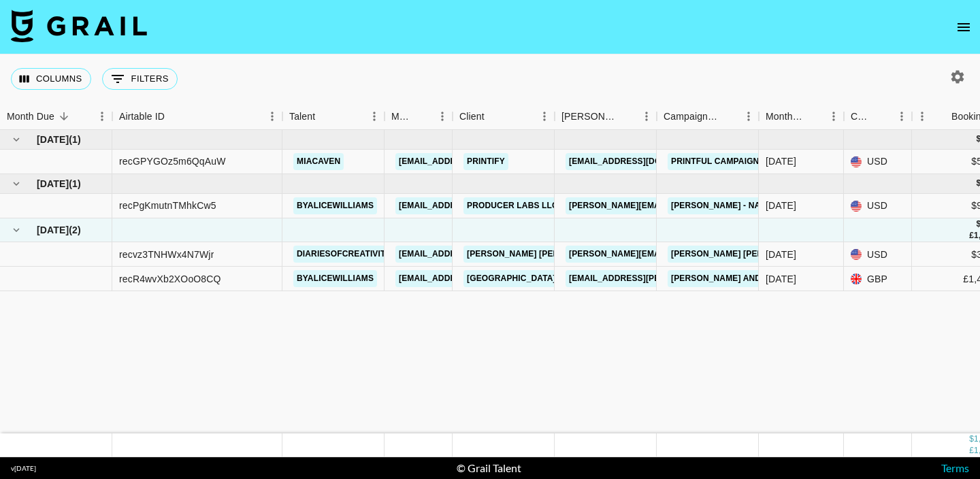  Describe the element at coordinates (167, 206) in the screenshot. I see `div: recPgKmutnTMhkCw5` at that location.